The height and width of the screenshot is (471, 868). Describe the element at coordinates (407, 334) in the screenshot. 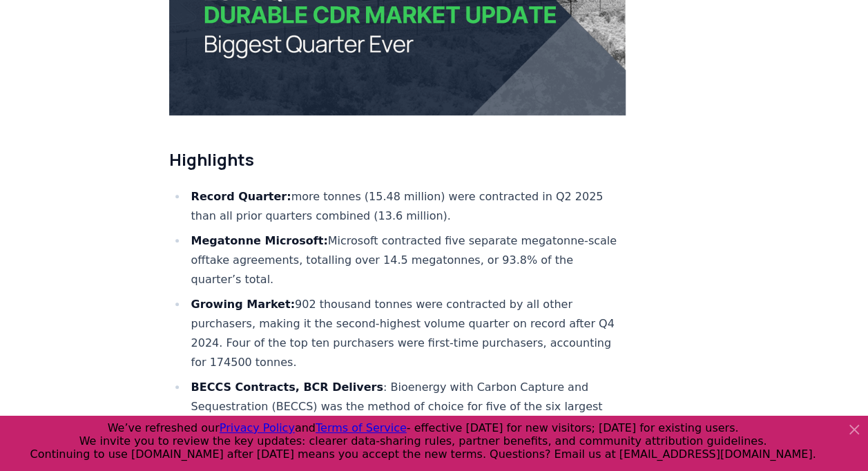

I see `li: 902 thousand tonnes were contracted by all other purchasers, making it the second-highest volume ...` at that location.